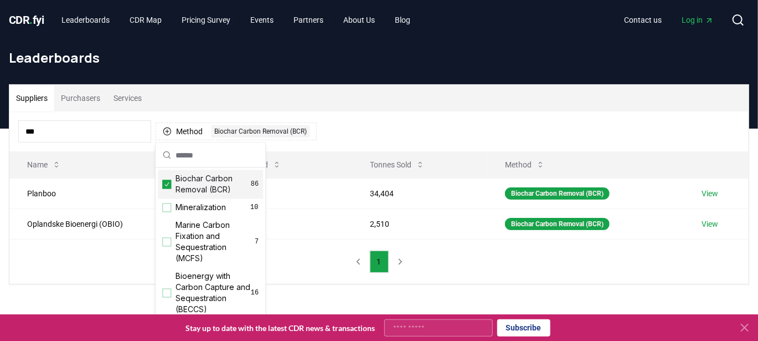  Describe the element at coordinates (698, 20) in the screenshot. I see `a: Log in` at that location.